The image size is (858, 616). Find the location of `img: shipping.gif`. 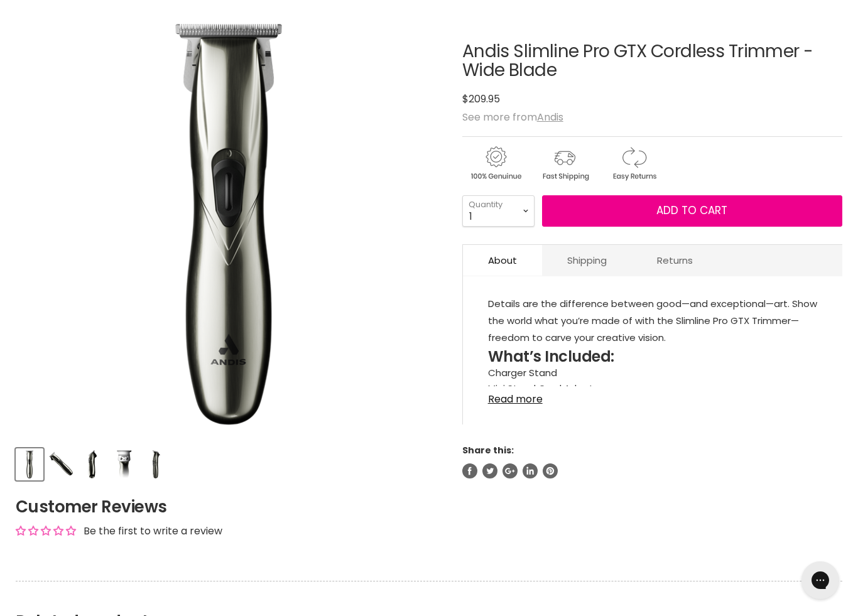

img: shipping.gif is located at coordinates (564, 164).